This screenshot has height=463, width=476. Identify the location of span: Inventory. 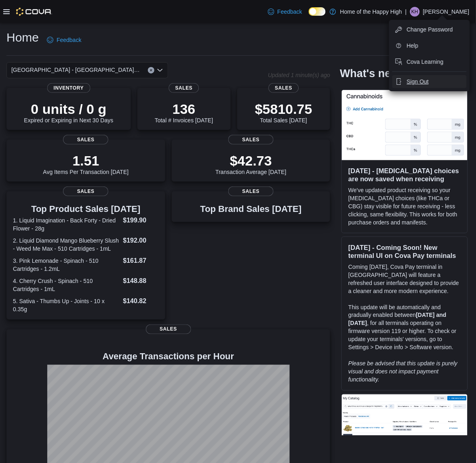
(69, 88).